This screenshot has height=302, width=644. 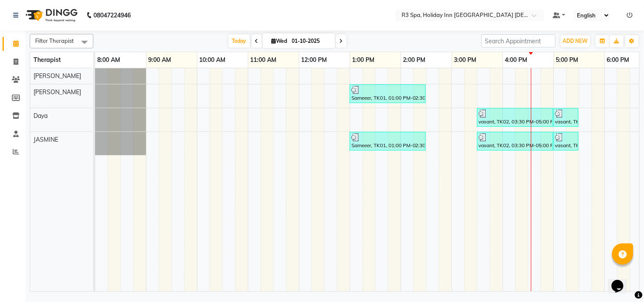 I want to click on input: Search Appointment, so click(x=518, y=40).